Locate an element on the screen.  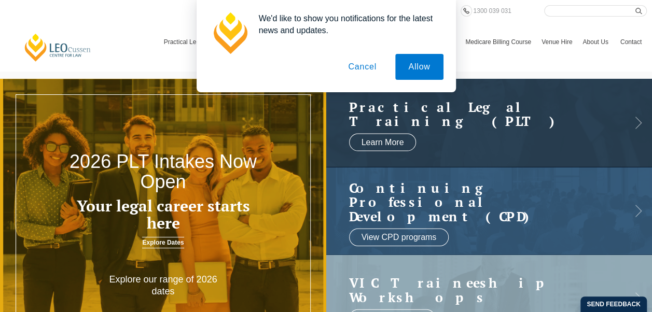
h2: Continuing Professional Development (CPD) is located at coordinates (479, 202).